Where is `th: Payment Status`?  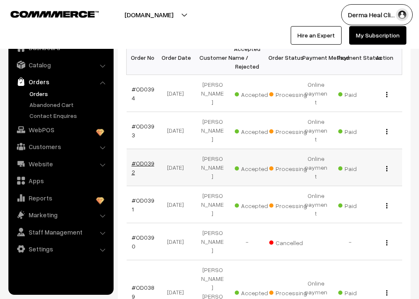
th: Payment Status is located at coordinates (351, 57).